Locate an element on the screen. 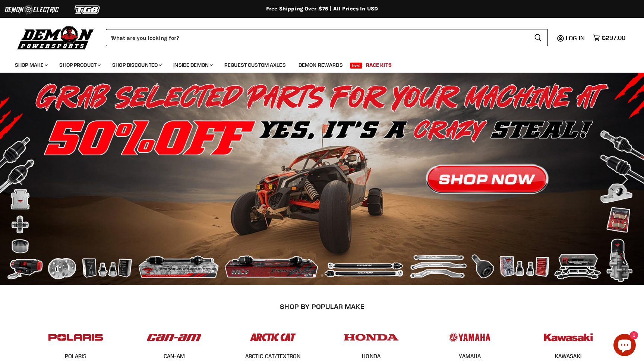 The height and width of the screenshot is (364, 644). li: Page dot 1 is located at coordinates (306, 276).